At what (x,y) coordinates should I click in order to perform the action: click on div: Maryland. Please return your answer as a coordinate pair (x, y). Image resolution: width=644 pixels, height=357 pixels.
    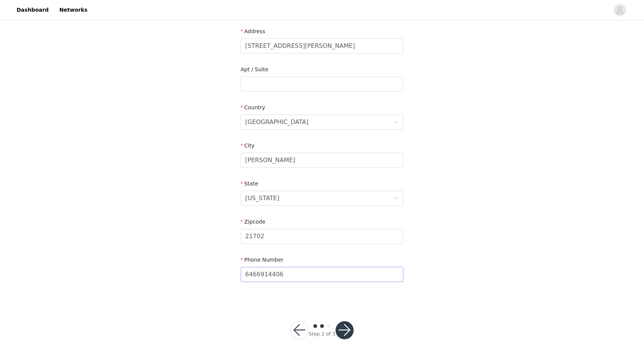
    Looking at the image, I should click on (262, 198).